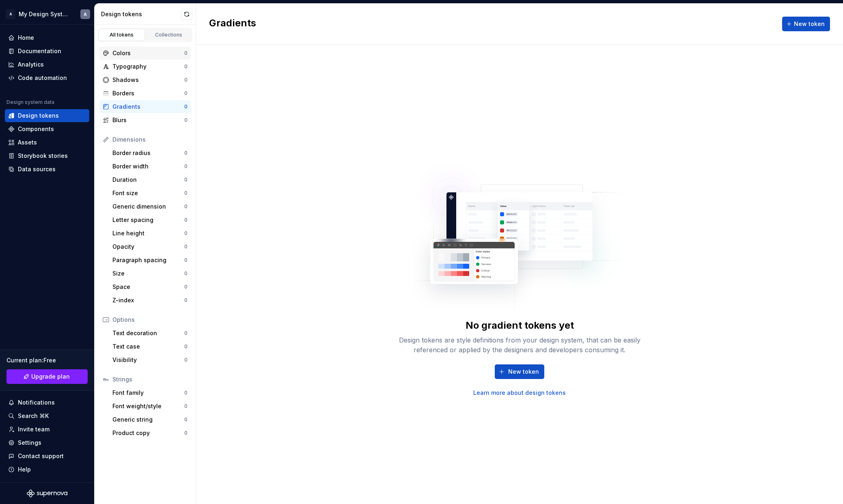 The image size is (843, 504). Describe the element at coordinates (148, 333) in the screenshot. I see `div: Text decoration` at that location.